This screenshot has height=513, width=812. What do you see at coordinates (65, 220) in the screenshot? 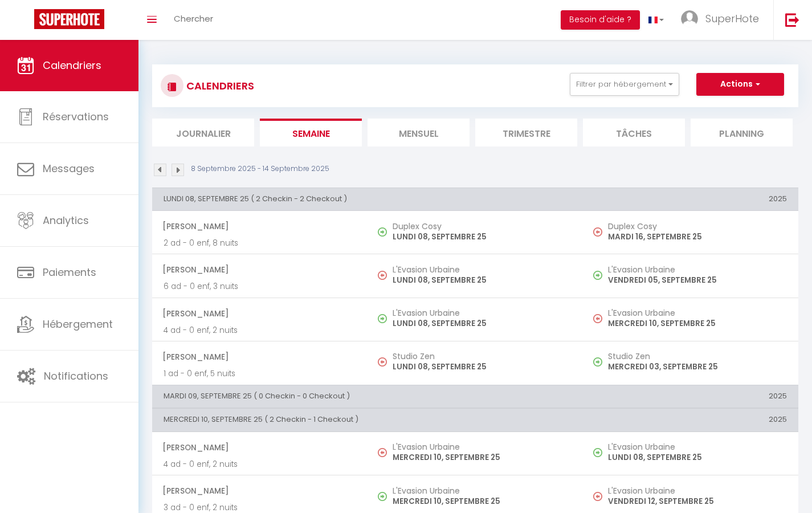
I see `span: Analytics` at bounding box center [65, 220].